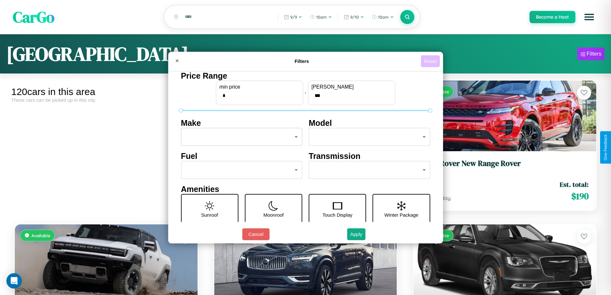 The height and width of the screenshot is (295, 611). Describe the element at coordinates (106, 100) in the screenshot. I see `div: These cars can be picked up in this city.` at that location.